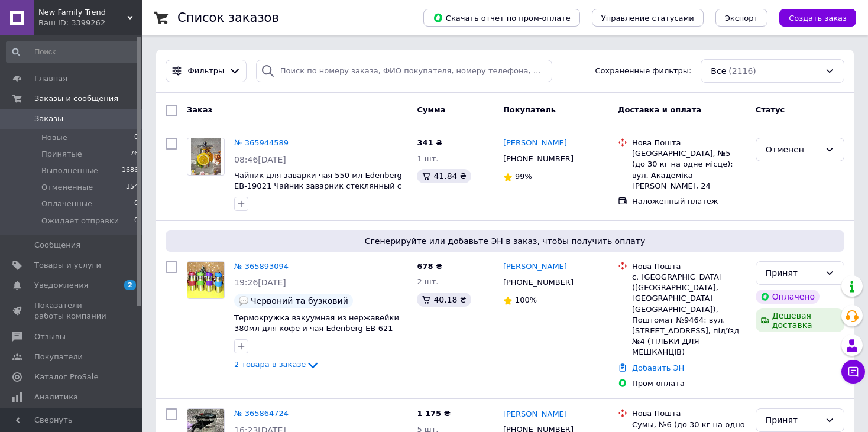 This screenshot has width=868, height=432. I want to click on span: New Family Trend, so click(82, 12).